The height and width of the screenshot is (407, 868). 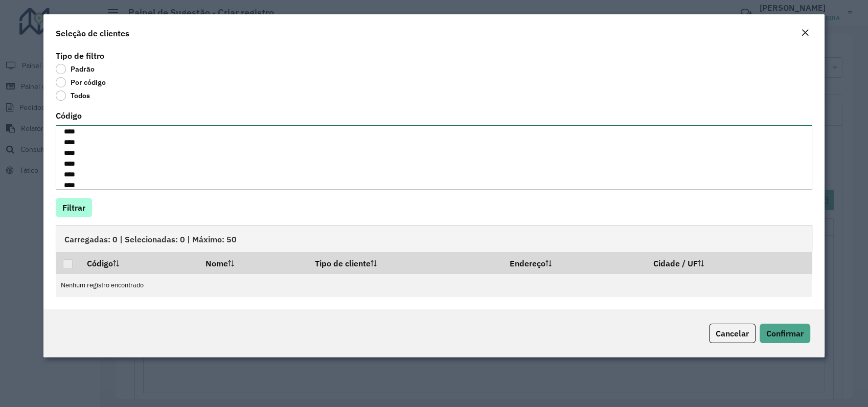 I want to click on th: Endereço, so click(x=574, y=262).